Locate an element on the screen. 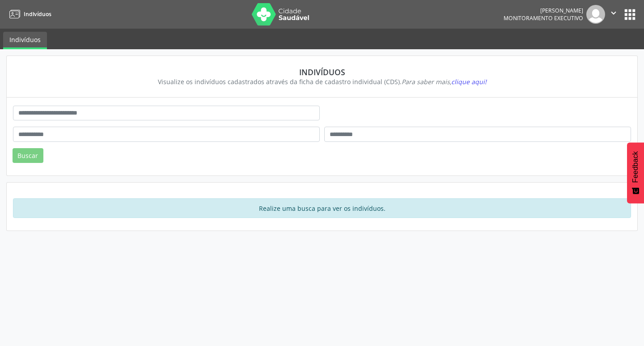 The height and width of the screenshot is (346, 644). span: Feedback is located at coordinates (635, 167).